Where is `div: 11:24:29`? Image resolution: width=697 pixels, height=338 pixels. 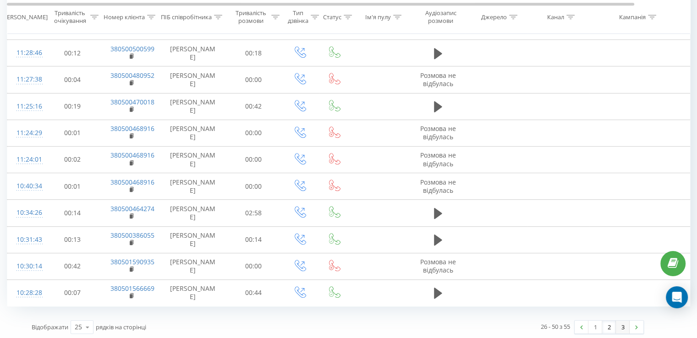
div: 11:24:29 is located at coordinates (26, 133).